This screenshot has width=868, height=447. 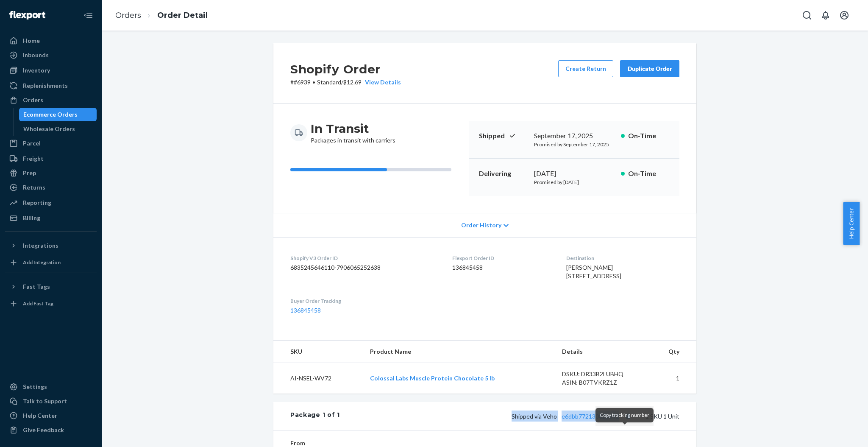 What do you see at coordinates (51, 386) in the screenshot?
I see `a: Settings` at bounding box center [51, 386].